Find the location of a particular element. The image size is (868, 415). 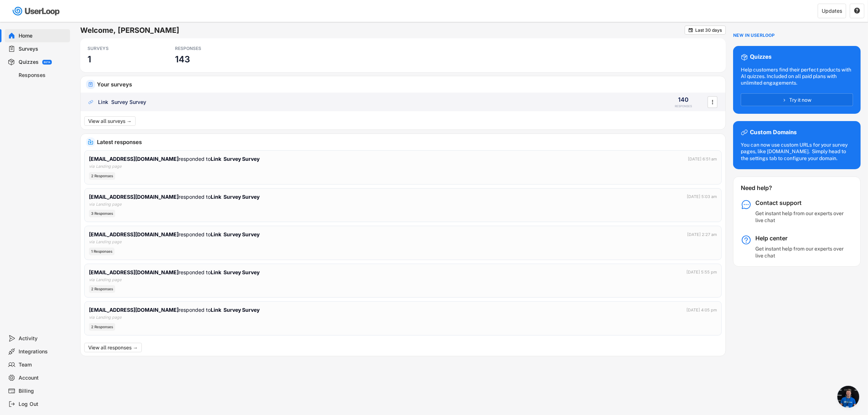

div: BETA is located at coordinates (47, 62).